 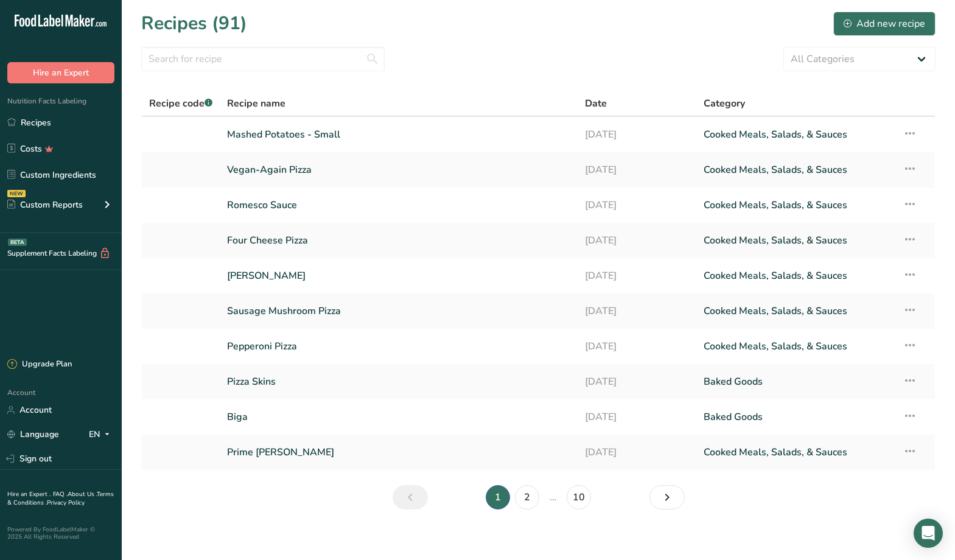 I want to click on a: Biga, so click(x=398, y=417).